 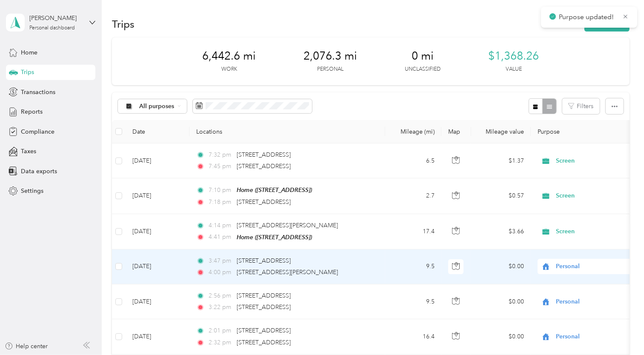 What do you see at coordinates (457, 131) in the screenshot?
I see `th: Map` at bounding box center [457, 131].